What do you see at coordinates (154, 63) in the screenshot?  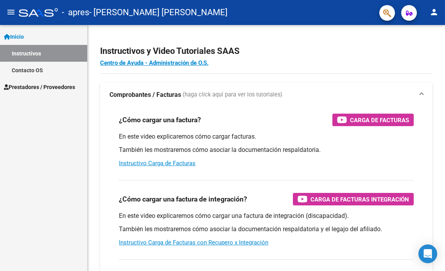 I see `a: Centro de Ayuda - Administración de O.S.` at bounding box center [154, 63].